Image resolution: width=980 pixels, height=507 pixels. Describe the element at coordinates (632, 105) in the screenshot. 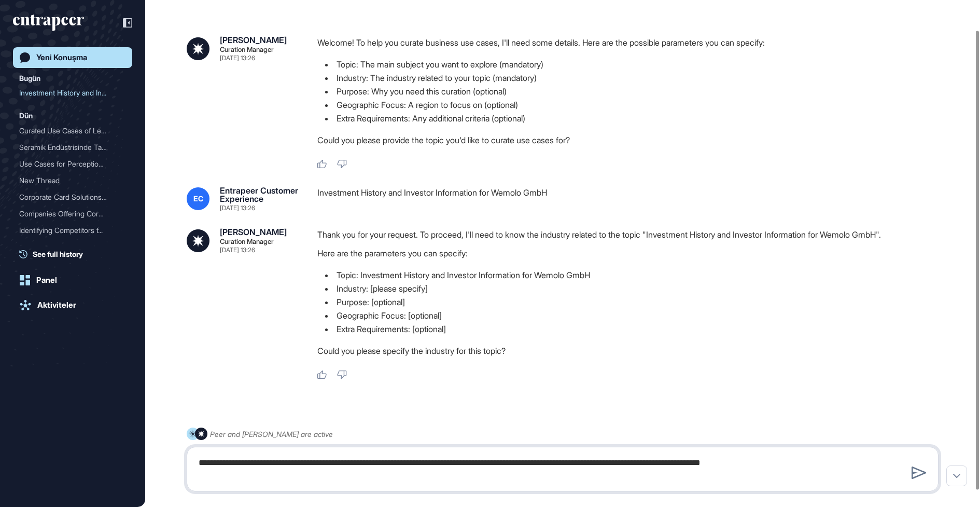

I see `li: Geographic Focus: A region to focus on (optional)` at that location.